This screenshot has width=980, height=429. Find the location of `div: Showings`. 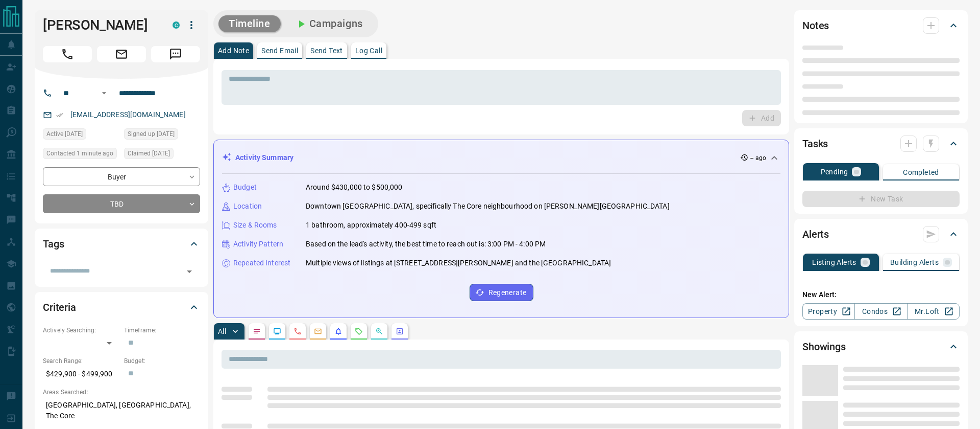

div: Showings is located at coordinates (881, 347).